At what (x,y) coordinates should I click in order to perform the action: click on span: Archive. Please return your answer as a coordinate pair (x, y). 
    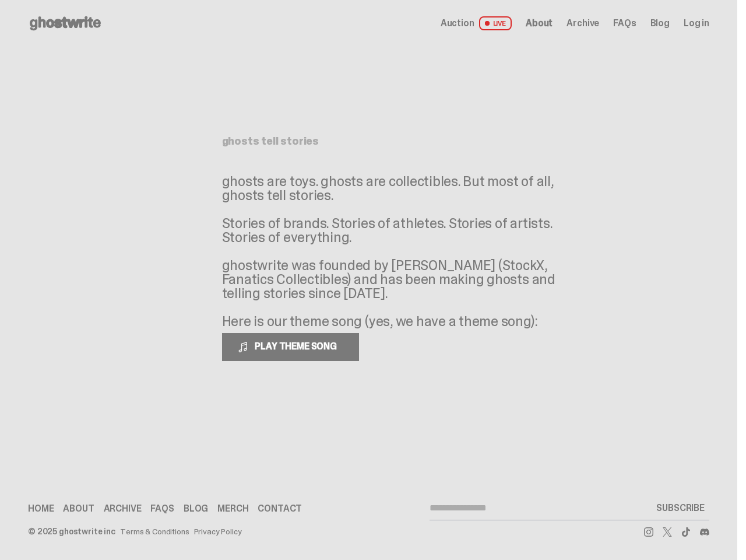
    Looking at the image, I should click on (583, 23).